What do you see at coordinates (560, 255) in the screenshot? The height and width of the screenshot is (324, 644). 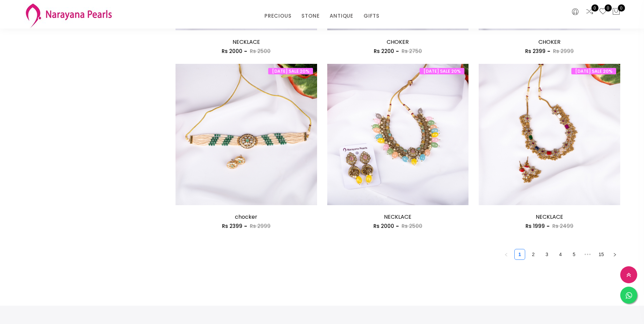 I see `a: 4` at bounding box center [560, 255].